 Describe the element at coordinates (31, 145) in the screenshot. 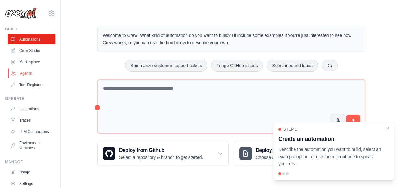

I see `a: Environment Variables` at that location.